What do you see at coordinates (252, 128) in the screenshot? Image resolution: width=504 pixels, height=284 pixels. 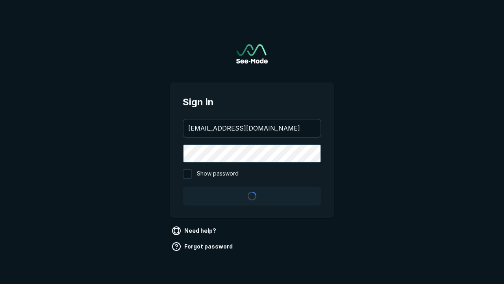 I see `input: your@email.com` at bounding box center [252, 128].